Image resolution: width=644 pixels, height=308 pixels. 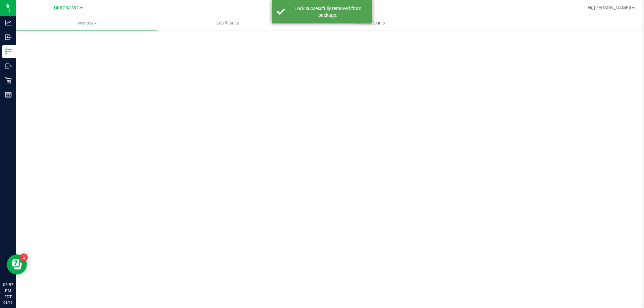 What do you see at coordinates (9, 52) in the screenshot?
I see `inline-svg: Inventory` at bounding box center [9, 52].